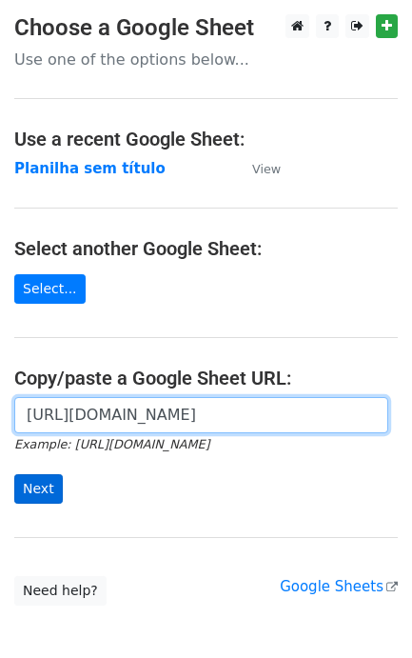  I want to click on small: View, so click(267, 169).